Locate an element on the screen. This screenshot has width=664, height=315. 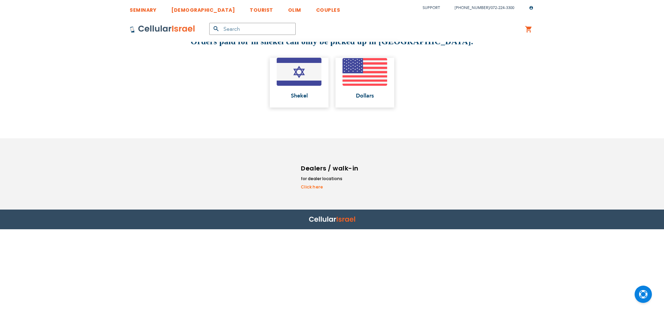
a: Click here is located at coordinates (330, 187).